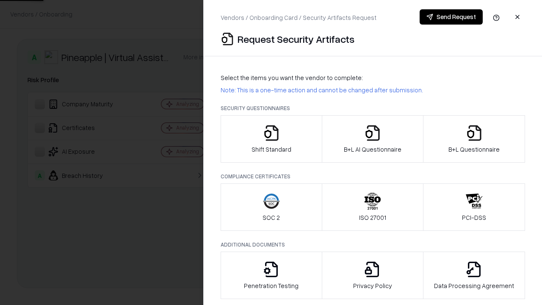 This screenshot has width=542, height=305. Describe the element at coordinates (299, 17) in the screenshot. I see `p: Vendors / Onboarding Card / Security Artifacts Request` at that location.